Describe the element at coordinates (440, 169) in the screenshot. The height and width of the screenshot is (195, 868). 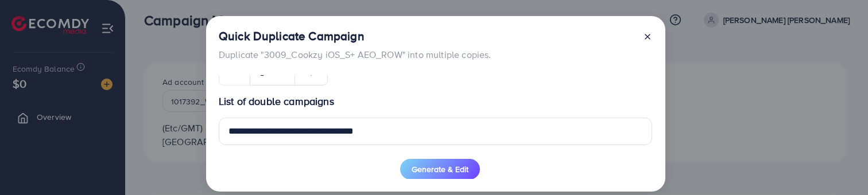
I see `span: Generate & Edit` at that location.